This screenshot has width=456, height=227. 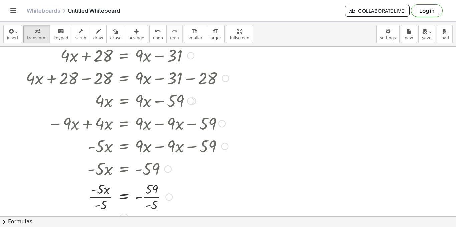 I want to click on span: new, so click(x=409, y=38).